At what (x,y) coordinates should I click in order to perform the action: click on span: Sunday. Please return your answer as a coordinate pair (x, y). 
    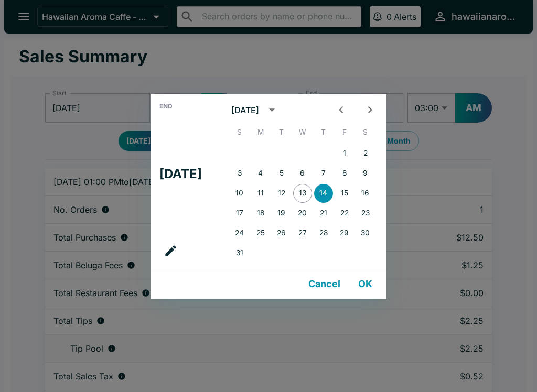
    Looking at the image, I should click on (240, 133).